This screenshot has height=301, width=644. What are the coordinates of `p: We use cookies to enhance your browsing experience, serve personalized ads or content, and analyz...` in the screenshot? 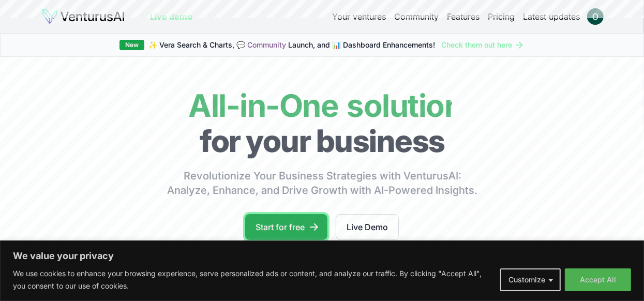 It's located at (252, 280).